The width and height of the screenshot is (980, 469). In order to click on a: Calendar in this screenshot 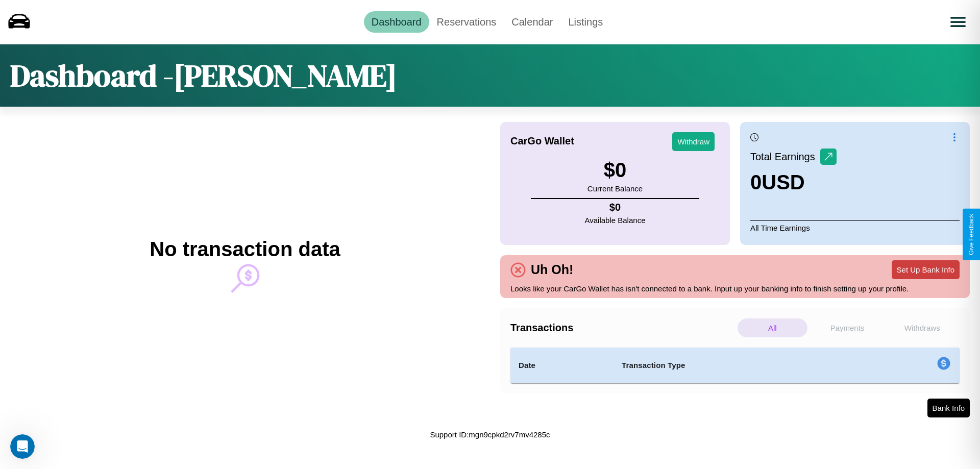, I will do `click(532, 22)`.